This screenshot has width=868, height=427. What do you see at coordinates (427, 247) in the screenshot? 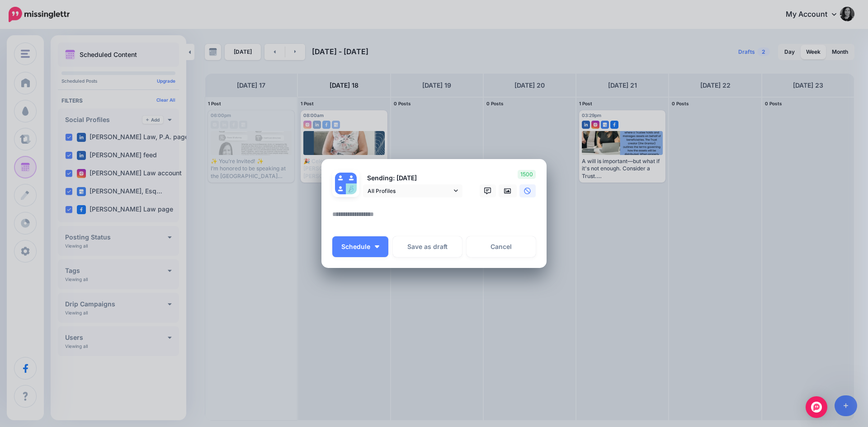
I see `button: Save as draft` at bounding box center [427, 247].